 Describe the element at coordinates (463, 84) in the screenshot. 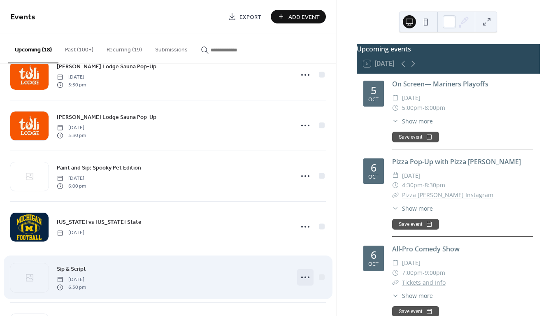

I see `div: On Screen— Mariners Playoffs` at that location.